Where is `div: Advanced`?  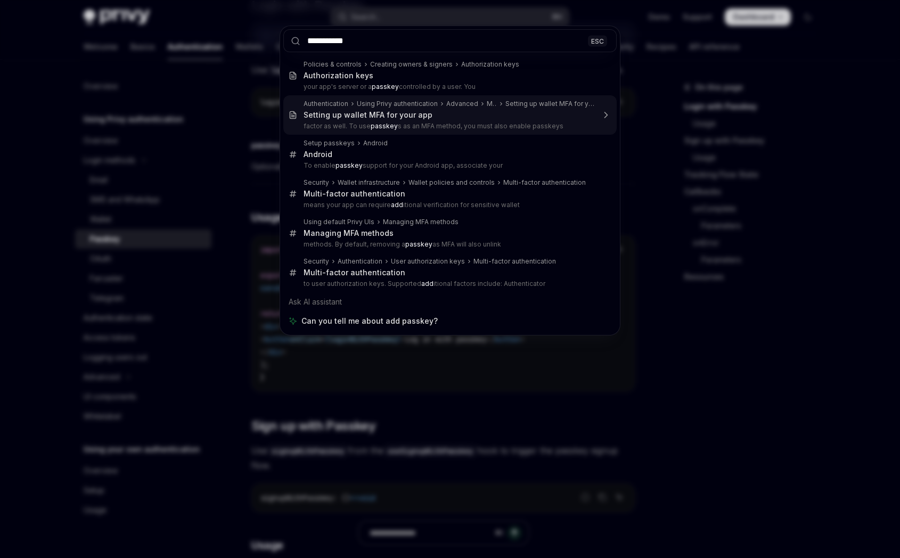 div: Advanced is located at coordinates (462, 104).